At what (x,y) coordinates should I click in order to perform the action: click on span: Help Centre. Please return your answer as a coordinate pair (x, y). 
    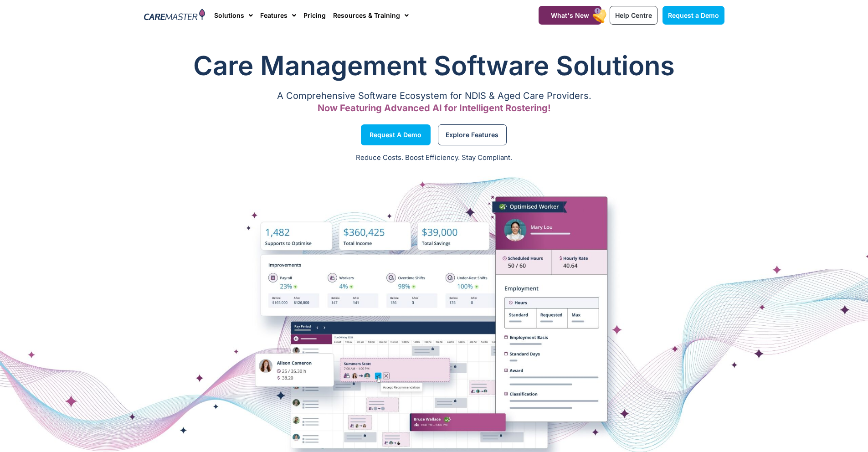
    Looking at the image, I should click on (633, 15).